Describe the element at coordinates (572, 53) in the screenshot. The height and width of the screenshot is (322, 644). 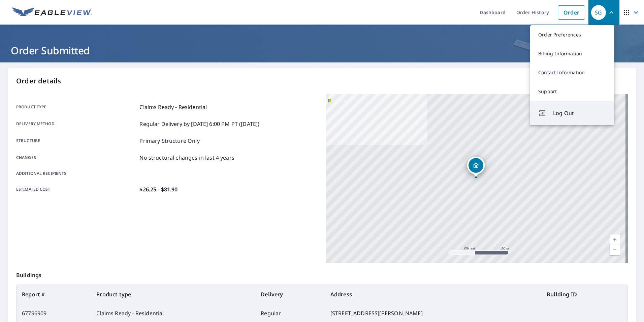
I see `a: Billing Information` at that location.